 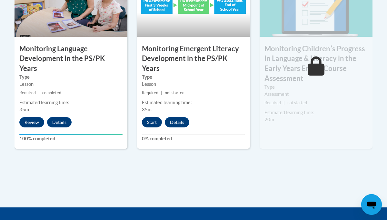 I want to click on button: Review, so click(x=32, y=122).